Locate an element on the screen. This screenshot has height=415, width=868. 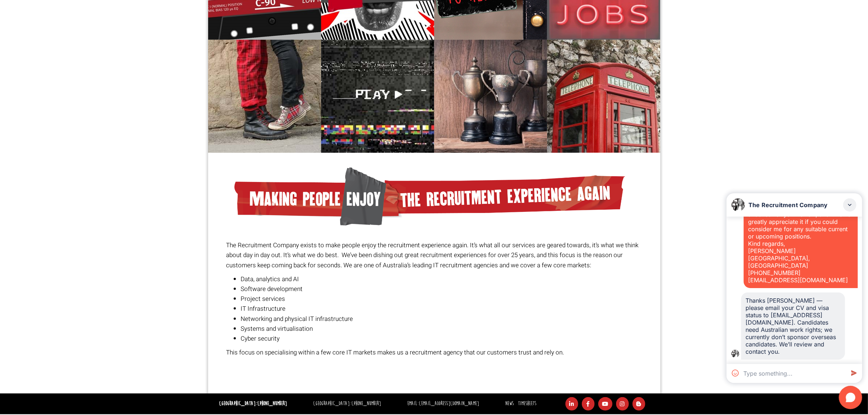
a: News is located at coordinates (509, 403).